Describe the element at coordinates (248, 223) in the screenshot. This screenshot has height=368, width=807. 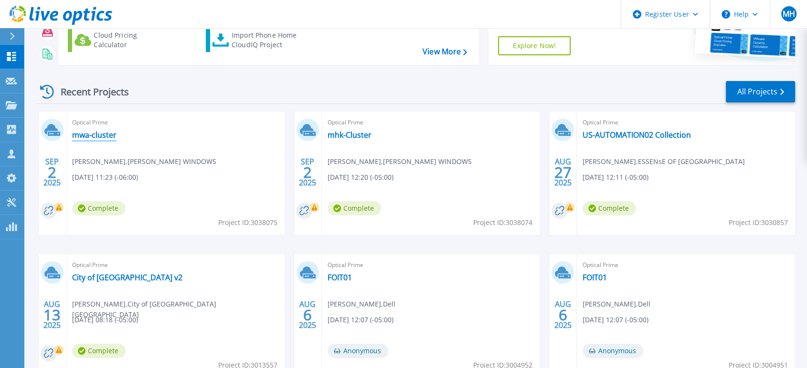
I see `span: Project ID: 3038075` at that location.